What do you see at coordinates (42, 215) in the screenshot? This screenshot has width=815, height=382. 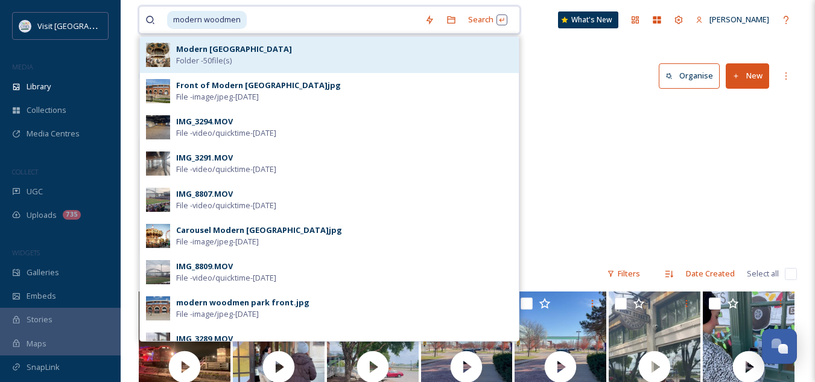 I see `span: Uploads` at bounding box center [42, 215].